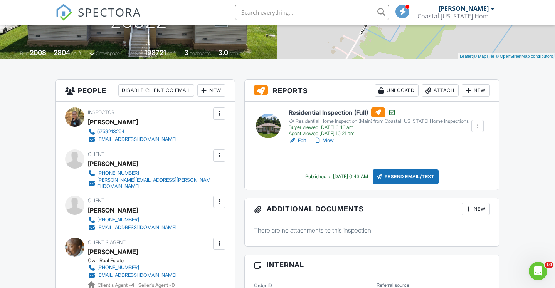 This screenshot has width=555, height=288. What do you see at coordinates (372, 265) in the screenshot?
I see `h3: Internal` at bounding box center [372, 265].